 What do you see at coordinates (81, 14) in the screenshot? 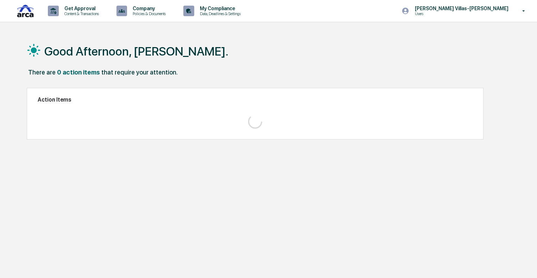
I see `p: Content & Transactions` at bounding box center [81, 14].